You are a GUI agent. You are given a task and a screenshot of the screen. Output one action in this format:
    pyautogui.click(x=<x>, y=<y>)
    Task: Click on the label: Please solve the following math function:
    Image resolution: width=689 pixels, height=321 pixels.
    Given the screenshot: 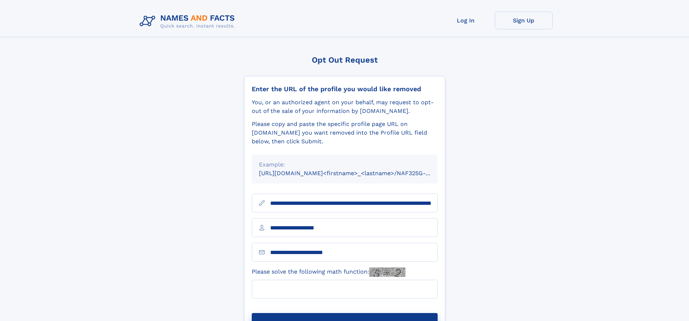 What is the action you would take?
    pyautogui.click(x=329, y=272)
    